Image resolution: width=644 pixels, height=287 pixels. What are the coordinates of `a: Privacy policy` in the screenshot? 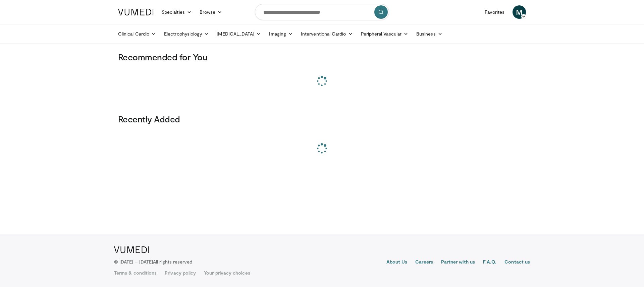 It's located at (180, 273).